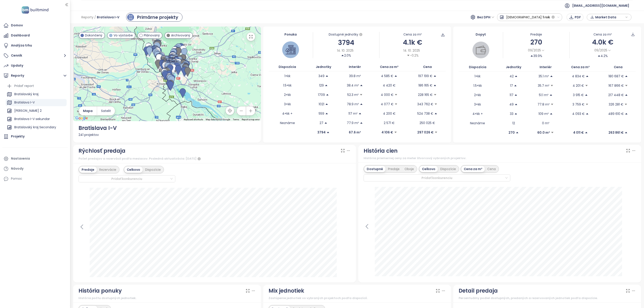  Describe the element at coordinates (426, 113) in the screenshot. I see `p: 524 738 €` at that location.